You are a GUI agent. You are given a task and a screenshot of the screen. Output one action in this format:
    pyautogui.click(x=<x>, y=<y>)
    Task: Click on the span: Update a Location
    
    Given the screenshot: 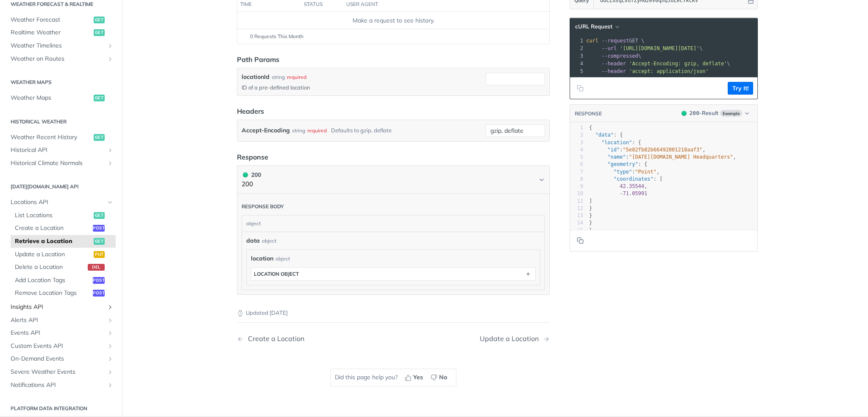 What is the action you would take?
    pyautogui.click(x=53, y=254)
    